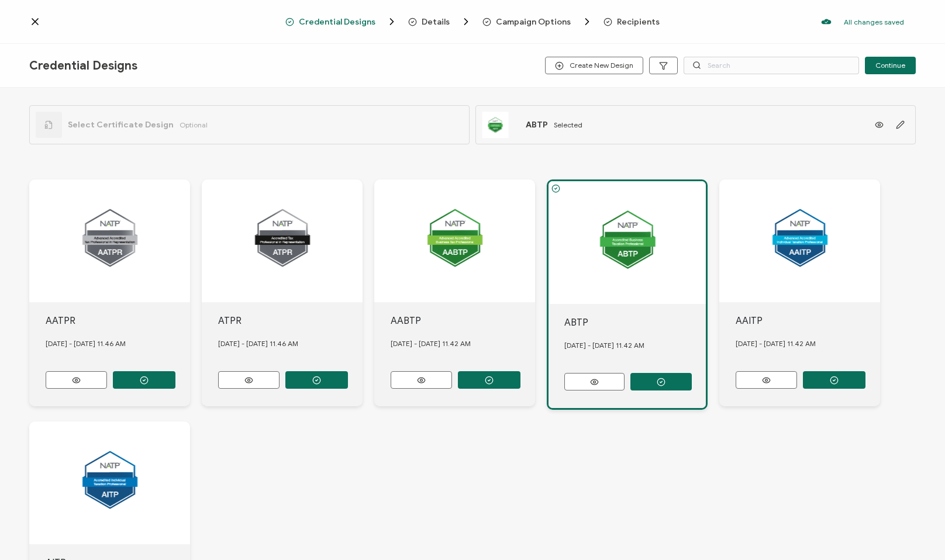 The width and height of the screenshot is (945, 560). Describe the element at coordinates (537, 124) in the screenshot. I see `span: ABTP` at that location.